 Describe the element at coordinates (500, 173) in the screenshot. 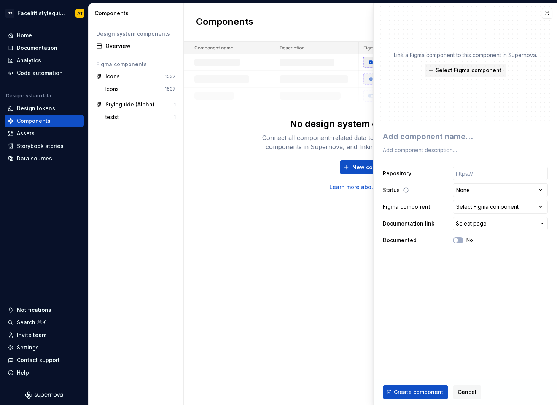

I see `input: https://` at that location.